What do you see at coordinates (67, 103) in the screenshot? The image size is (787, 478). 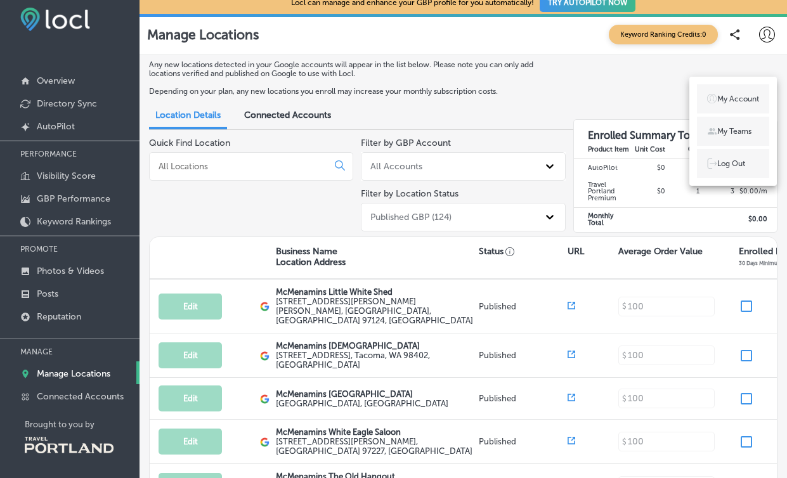 I see `p: Directory Sync` at bounding box center [67, 103].